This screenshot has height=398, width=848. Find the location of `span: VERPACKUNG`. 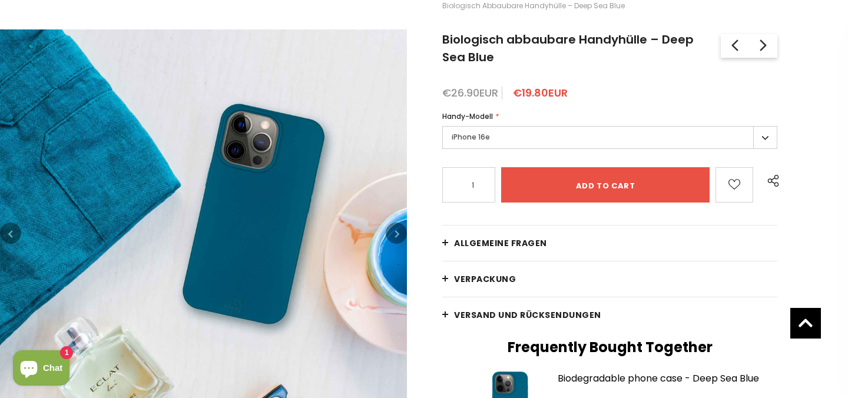

span: VERPACKUNG is located at coordinates (485, 279).